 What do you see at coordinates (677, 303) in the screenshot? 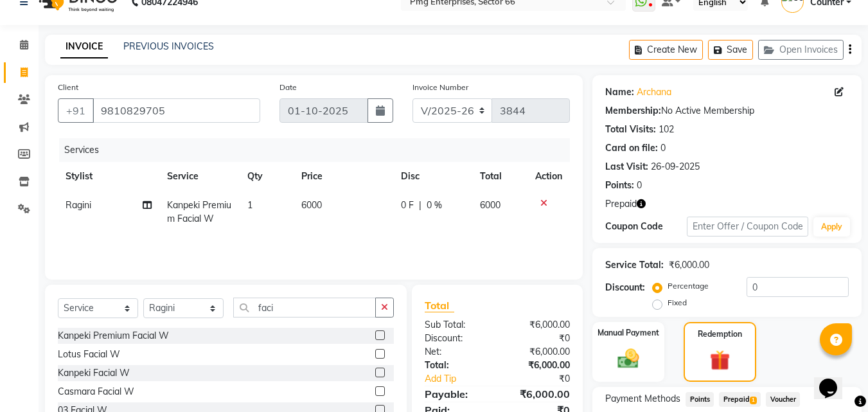
I see `label: Fixed` at bounding box center [677, 303].